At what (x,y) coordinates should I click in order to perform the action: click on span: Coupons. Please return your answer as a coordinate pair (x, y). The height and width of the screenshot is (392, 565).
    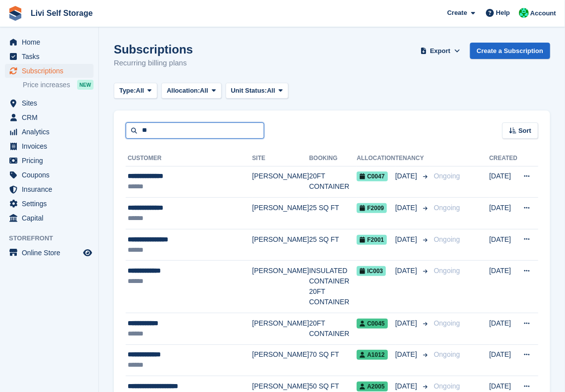
    Looking at the image, I should click on (51, 175).